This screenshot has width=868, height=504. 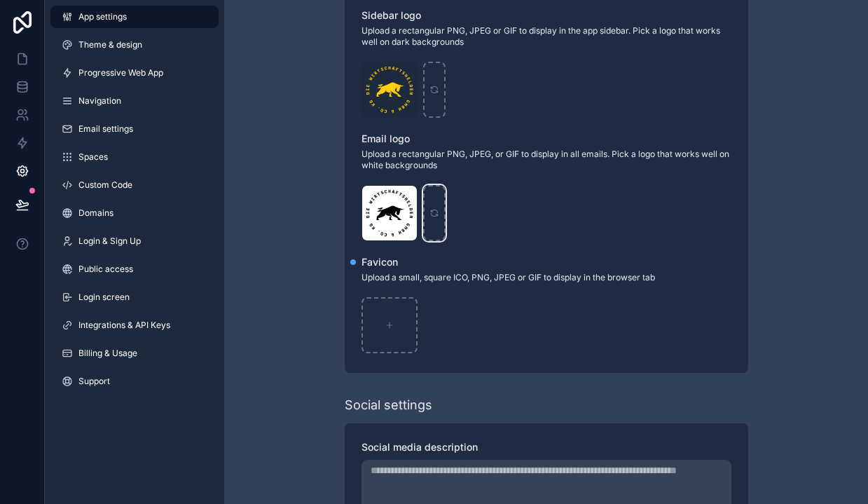 What do you see at coordinates (134, 45) in the screenshot?
I see `a: Theme & design` at bounding box center [134, 45].